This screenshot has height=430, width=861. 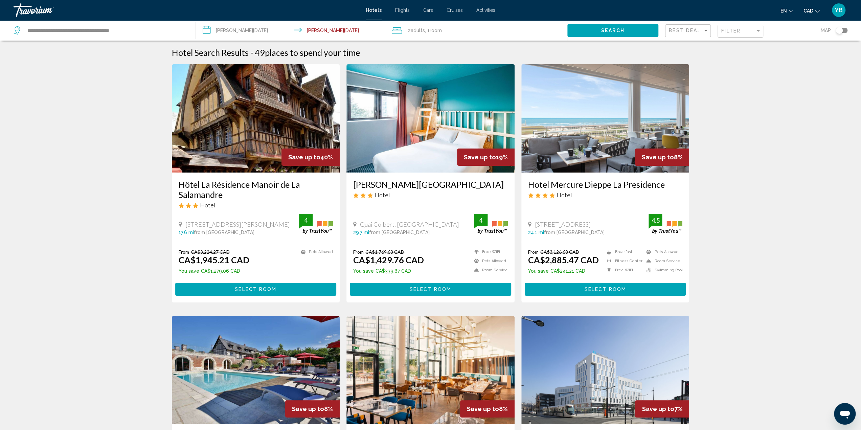 What do you see at coordinates (454, 10) in the screenshot?
I see `a: Cruises` at bounding box center [454, 10].